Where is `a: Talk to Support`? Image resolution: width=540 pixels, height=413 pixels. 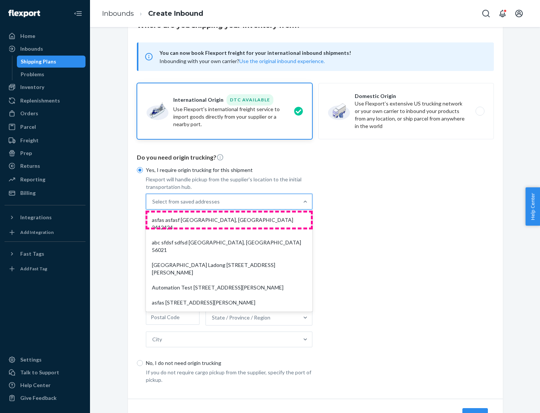 a: Talk to Support is located at coordinates (45, 372).